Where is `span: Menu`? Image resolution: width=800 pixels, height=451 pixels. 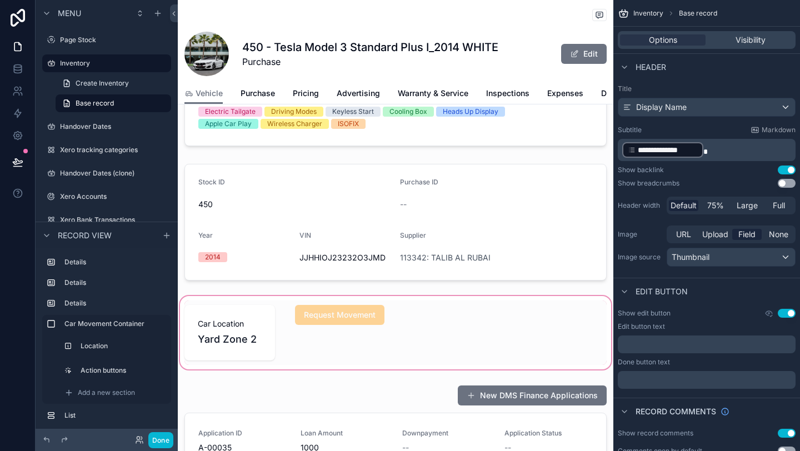 span: Menu is located at coordinates (69, 13).